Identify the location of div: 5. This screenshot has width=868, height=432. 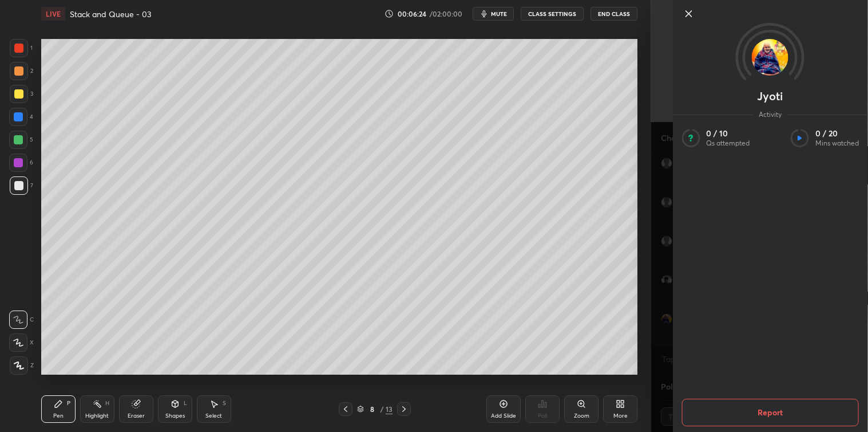
(21, 140).